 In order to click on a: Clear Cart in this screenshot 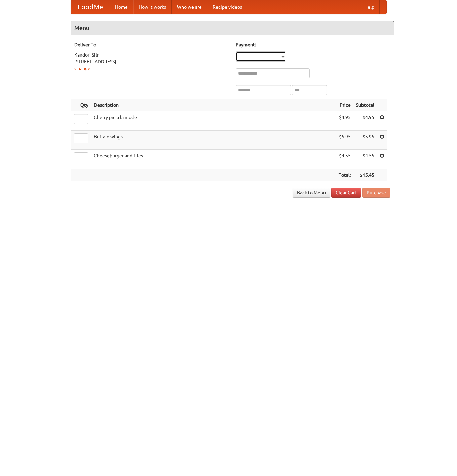, I will do `click(346, 193)`.